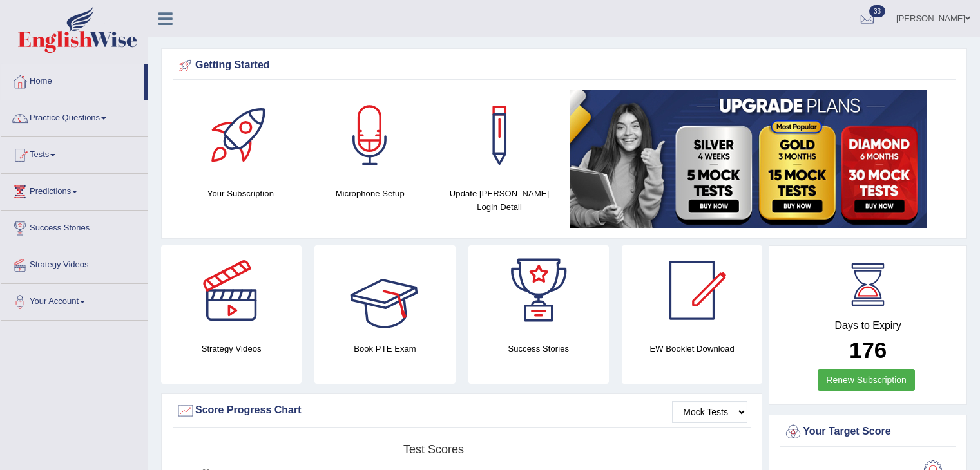 The width and height of the screenshot is (980, 470). Describe the element at coordinates (434, 449) in the screenshot. I see `tspan: Test scores` at that location.